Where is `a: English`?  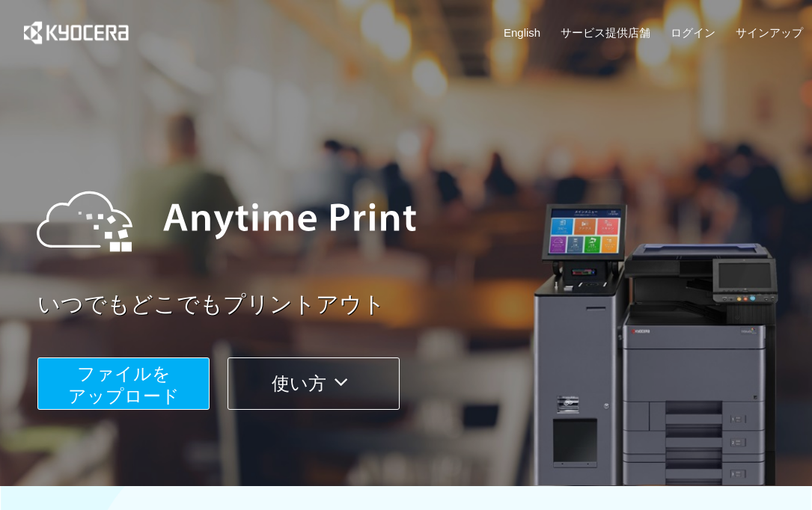
a: English is located at coordinates (521, 32).